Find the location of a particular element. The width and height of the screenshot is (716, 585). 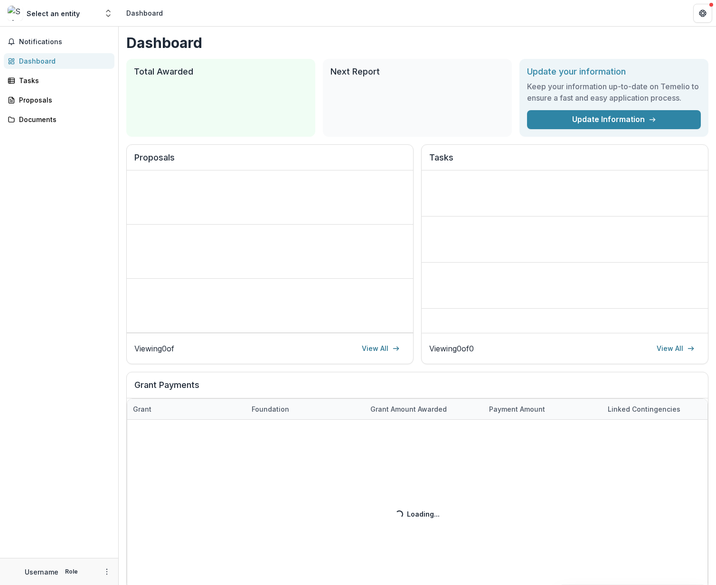

a: Proposals is located at coordinates (59, 100).